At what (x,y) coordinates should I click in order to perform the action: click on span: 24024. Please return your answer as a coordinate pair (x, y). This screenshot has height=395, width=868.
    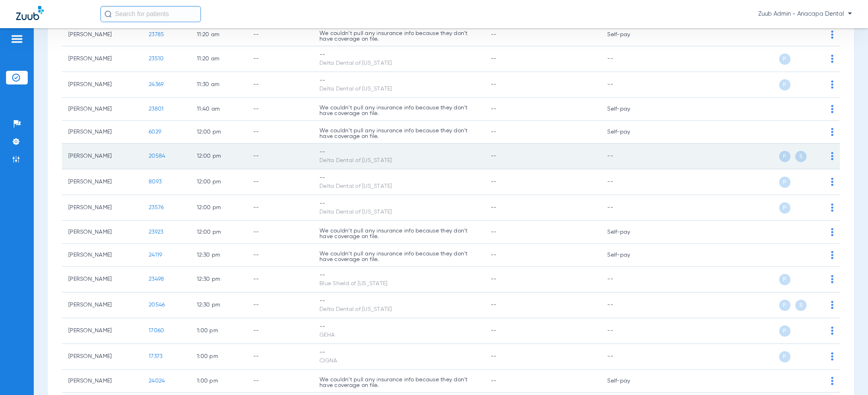
    Looking at the image, I should click on (157, 381).